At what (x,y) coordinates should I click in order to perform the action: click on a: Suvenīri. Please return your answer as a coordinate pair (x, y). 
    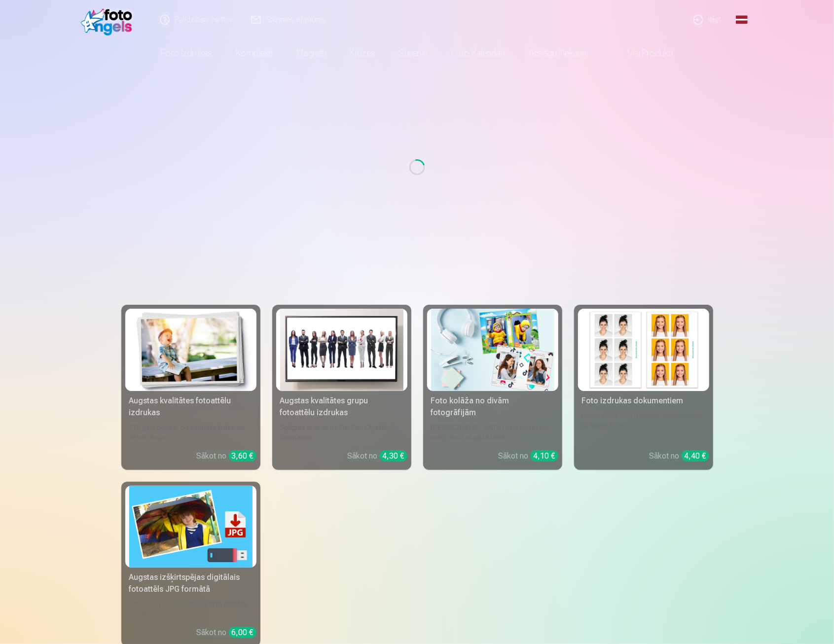
    Looking at the image, I should click on (414, 53).